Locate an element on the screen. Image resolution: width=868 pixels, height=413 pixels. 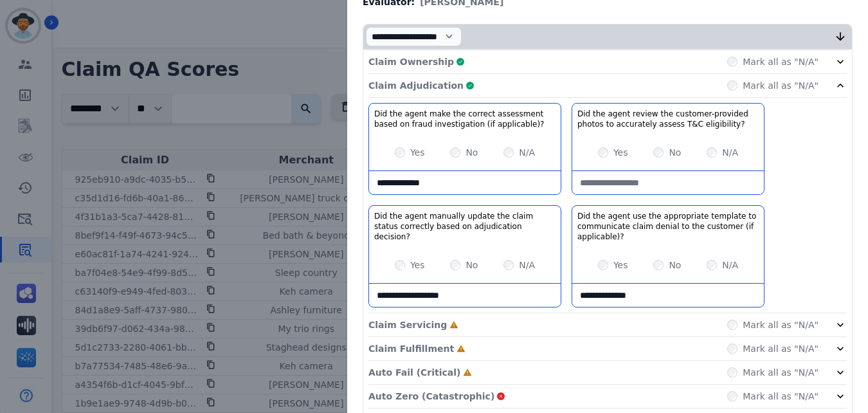
p: Claim Ownership is located at coordinates (411, 62).